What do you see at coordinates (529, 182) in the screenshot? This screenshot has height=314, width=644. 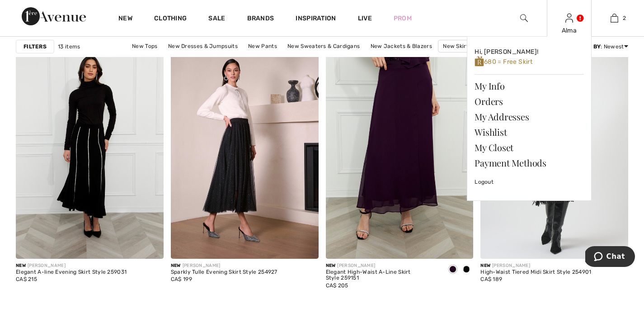 I see `a: Logout` at bounding box center [529, 182].